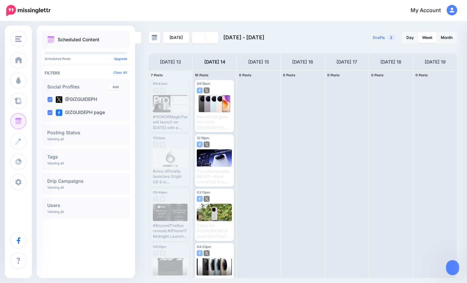 The width and height of the screenshot is (467, 283). I want to click on a: Day, so click(410, 38).